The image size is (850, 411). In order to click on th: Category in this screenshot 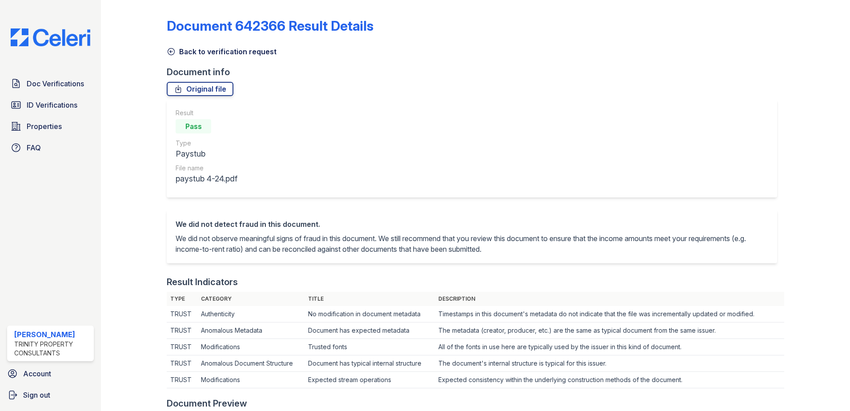, I will do `click(251, 299)`.